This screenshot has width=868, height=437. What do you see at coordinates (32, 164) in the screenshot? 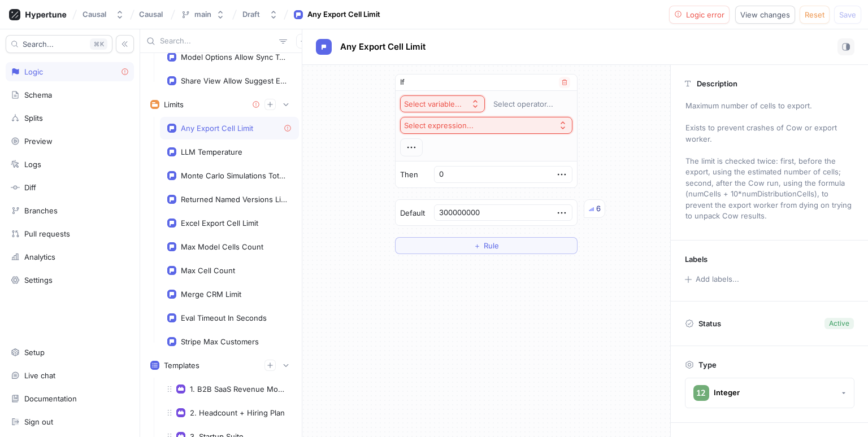
I see `div: Logs` at bounding box center [32, 164].